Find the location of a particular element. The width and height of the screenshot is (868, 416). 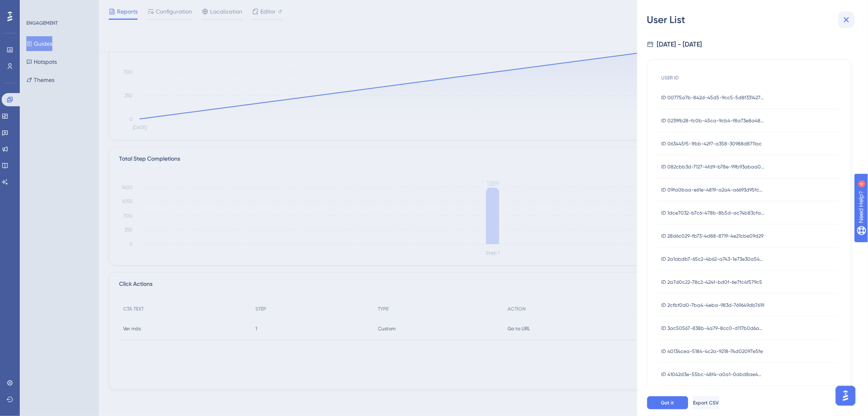

img: launcher-image-alternative-text is located at coordinates (13, 13).